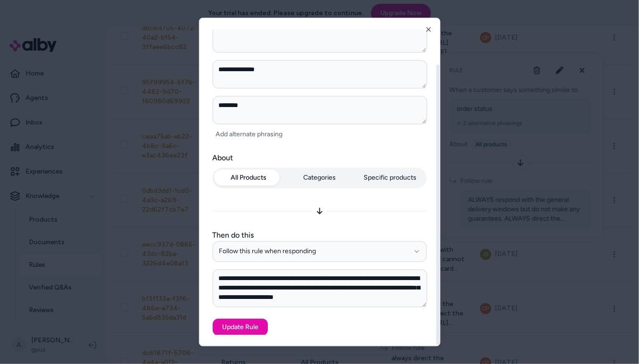 This screenshot has height=364, width=639. Describe the element at coordinates (391, 178) in the screenshot. I see `button: Specific products` at that location.